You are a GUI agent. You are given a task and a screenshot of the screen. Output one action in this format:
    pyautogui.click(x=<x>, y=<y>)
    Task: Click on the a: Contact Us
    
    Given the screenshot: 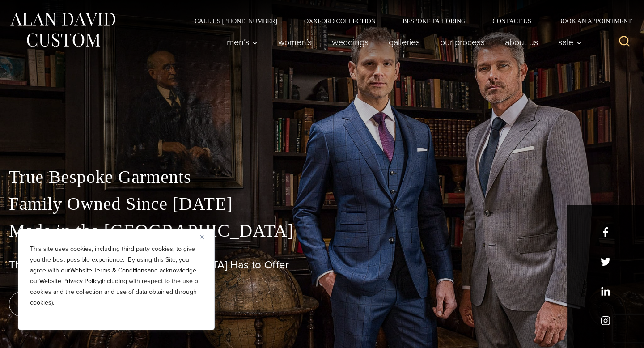 What is the action you would take?
    pyautogui.click(x=511, y=21)
    